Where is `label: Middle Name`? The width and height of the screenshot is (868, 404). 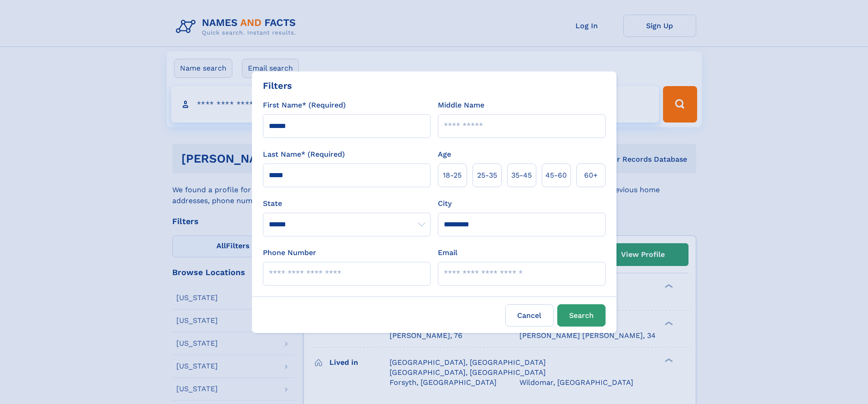 label: Middle Name is located at coordinates (461, 105).